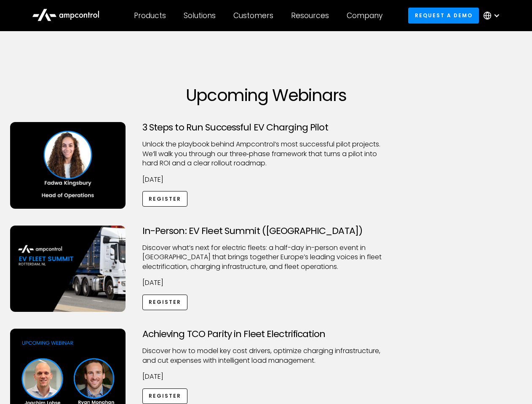 The width and height of the screenshot is (532, 404). What do you see at coordinates (266, 127) in the screenshot?
I see `h3: 3 Steps to Run Successful EV Charging Pilot` at bounding box center [266, 127].